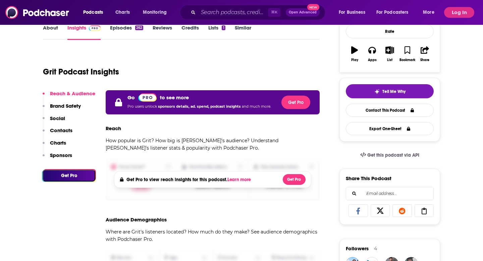 Image resolution: width=483 pixels, height=261 pixels. What do you see at coordinates (174, 97) in the screenshot?
I see `p: to see more` at bounding box center [174, 97].